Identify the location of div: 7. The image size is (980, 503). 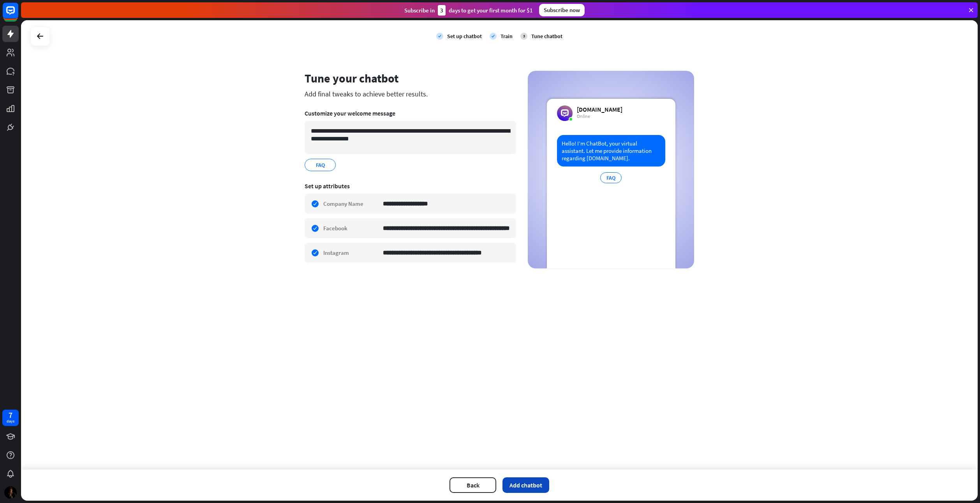
(10, 415).